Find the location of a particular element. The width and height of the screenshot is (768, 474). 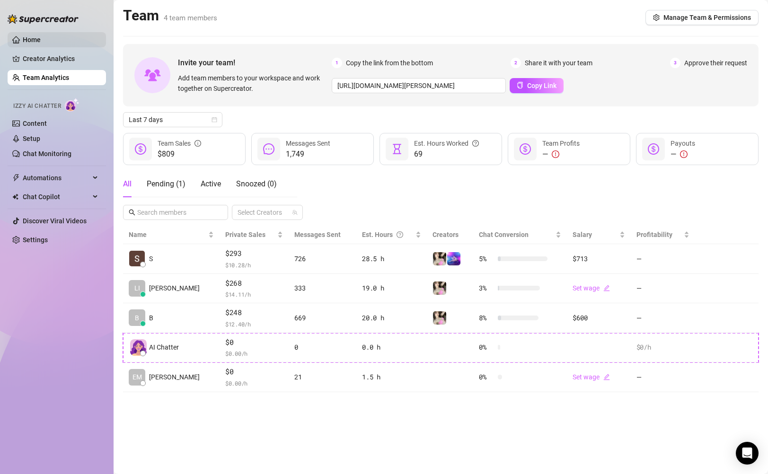

a: Settings is located at coordinates (35, 240).